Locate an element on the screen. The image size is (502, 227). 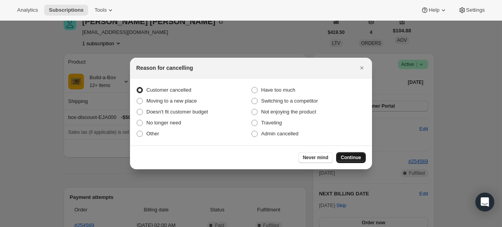
span: Subscriptions is located at coordinates (66, 10).